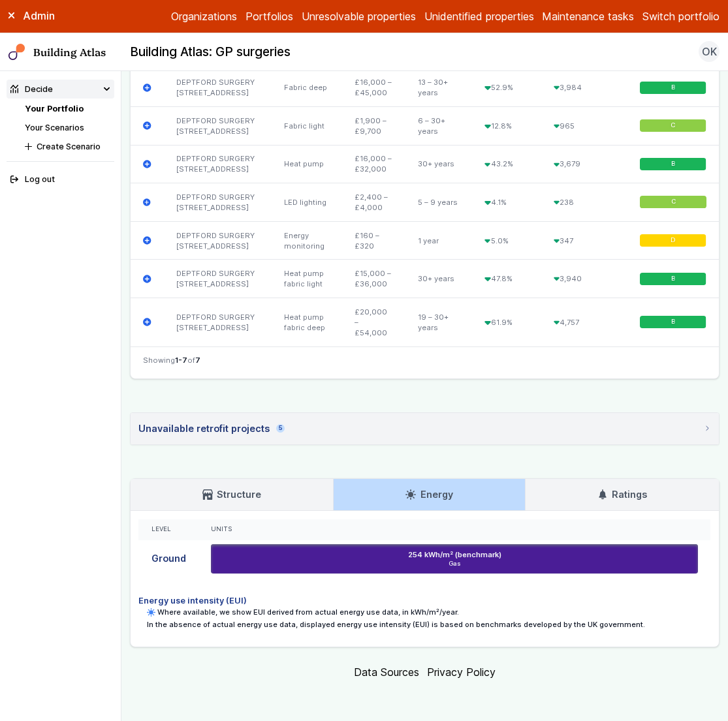  I want to click on div: 4.1%, so click(505, 203).